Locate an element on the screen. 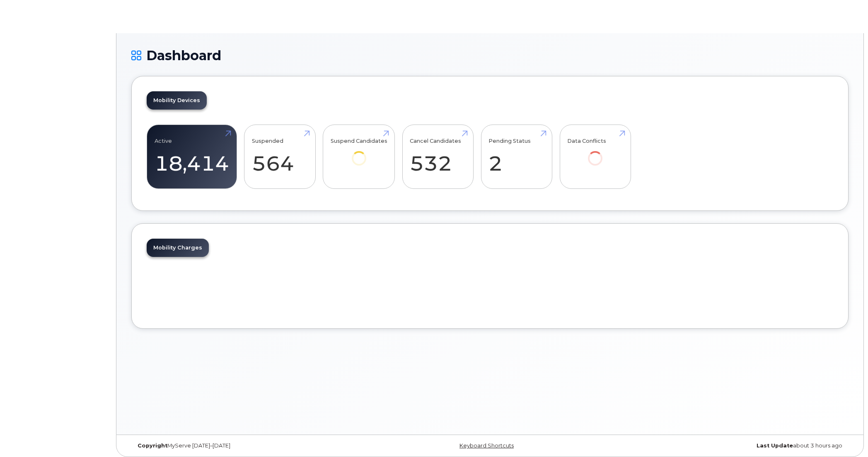  a: Mobility Charges is located at coordinates (178, 247).